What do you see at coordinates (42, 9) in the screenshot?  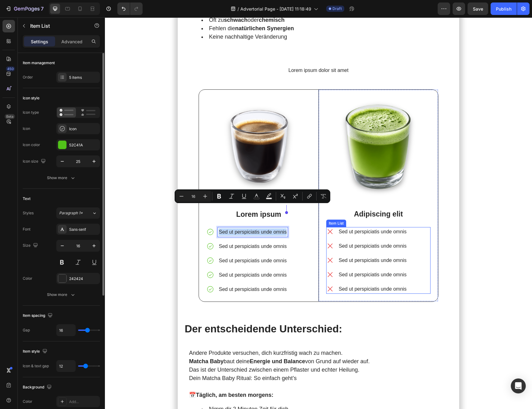 I see `p: 7` at bounding box center [42, 9].